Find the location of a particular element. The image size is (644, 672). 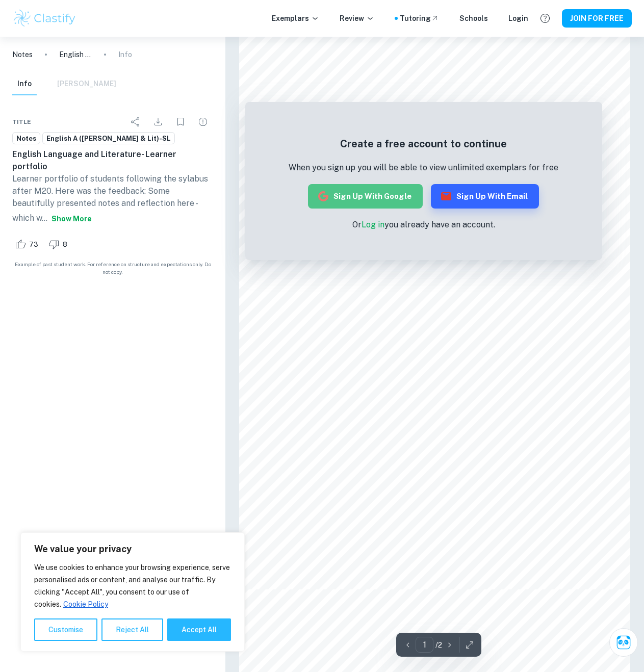

button: JOIN FOR FREE is located at coordinates (597, 19).